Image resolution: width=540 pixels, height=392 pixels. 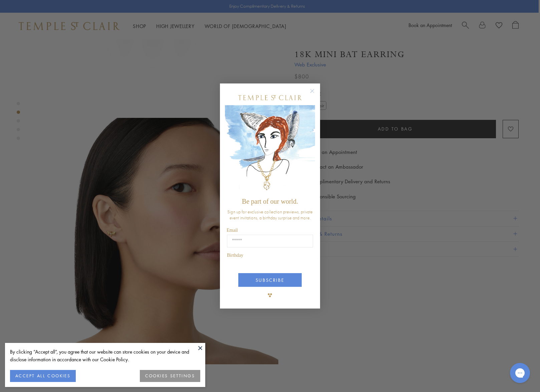 What do you see at coordinates (270, 215) in the screenshot?
I see `span: Sign up for exclusive collection previews, private event invitations, a birthday surprise and more.` at bounding box center [270, 215].